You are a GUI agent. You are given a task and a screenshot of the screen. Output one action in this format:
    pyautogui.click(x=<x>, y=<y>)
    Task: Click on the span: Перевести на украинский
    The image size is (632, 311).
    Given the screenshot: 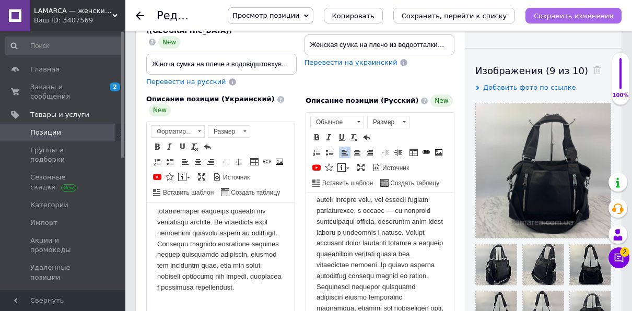 What is the action you would take?
    pyautogui.click(x=351, y=62)
    